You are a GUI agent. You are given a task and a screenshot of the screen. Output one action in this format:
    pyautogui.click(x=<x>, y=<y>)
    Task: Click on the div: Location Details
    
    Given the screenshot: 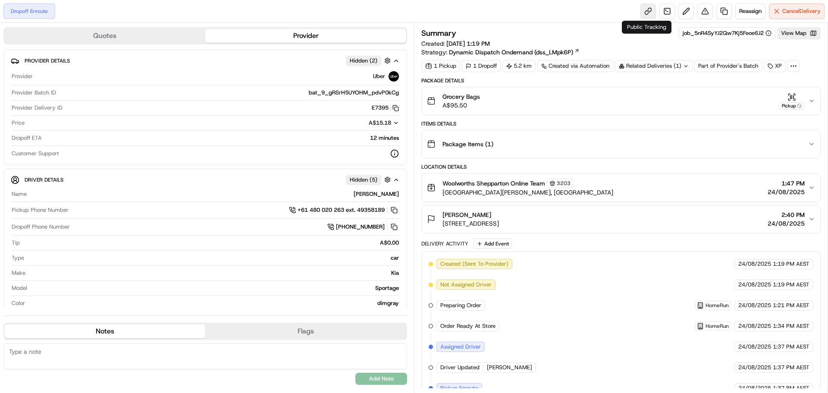 What is the action you would take?
    pyautogui.click(x=621, y=167)
    